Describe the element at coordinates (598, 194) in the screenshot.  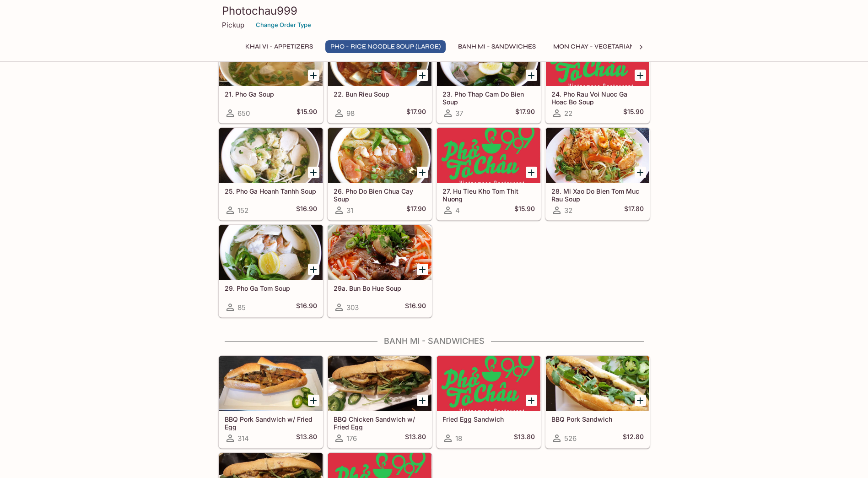
I see `h5: 28. Mi Xao Do Bien Tom Muc Rau Soup` at that location.